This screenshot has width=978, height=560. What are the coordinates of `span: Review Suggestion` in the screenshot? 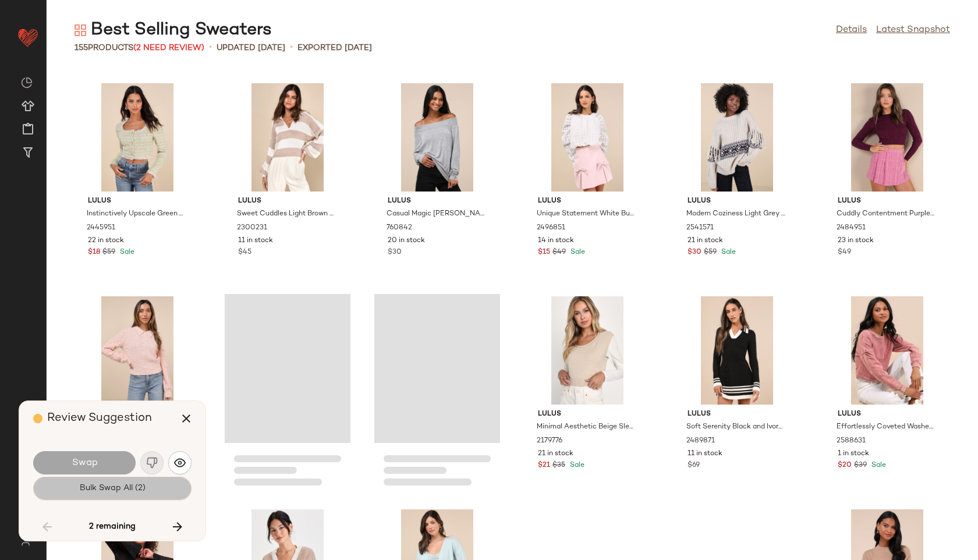 It's located at (100, 418).